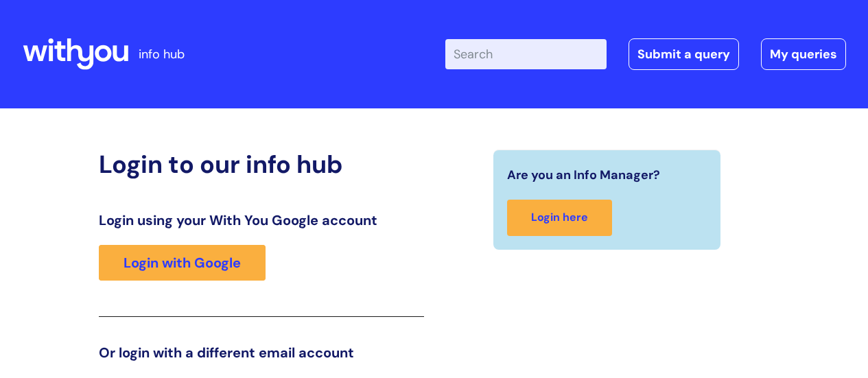  What do you see at coordinates (804, 54) in the screenshot?
I see `a: My queries` at bounding box center [804, 54].